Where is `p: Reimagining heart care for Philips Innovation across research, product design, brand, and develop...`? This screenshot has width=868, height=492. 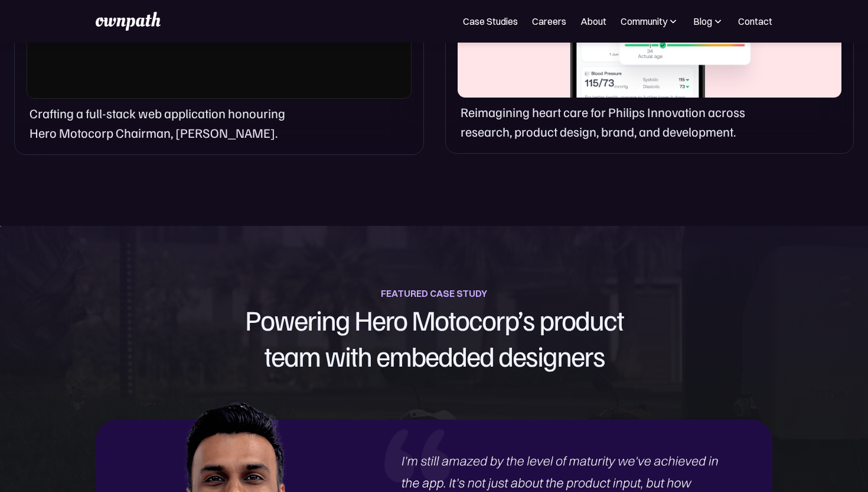
p: Reimagining heart care for Philips Innovation across research, product design, brand, and develop... is located at coordinates (609, 121).